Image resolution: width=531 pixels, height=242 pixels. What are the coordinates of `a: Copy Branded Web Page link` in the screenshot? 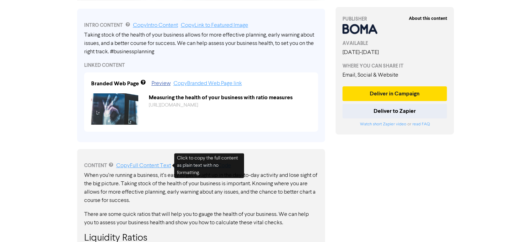 It's located at (208, 84).